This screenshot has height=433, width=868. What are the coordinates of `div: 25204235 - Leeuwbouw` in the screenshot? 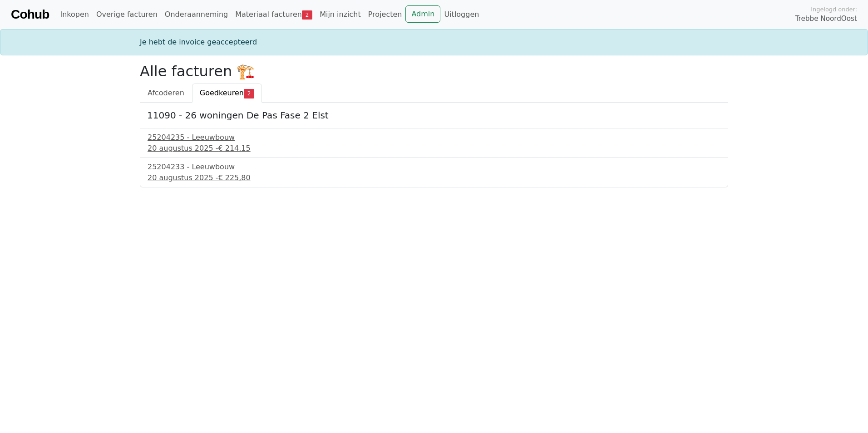 It's located at (434, 138).